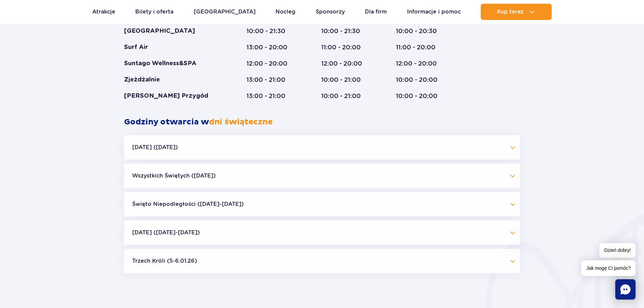 This screenshot has height=308, width=644. I want to click on a: Dla firm, so click(376, 12).